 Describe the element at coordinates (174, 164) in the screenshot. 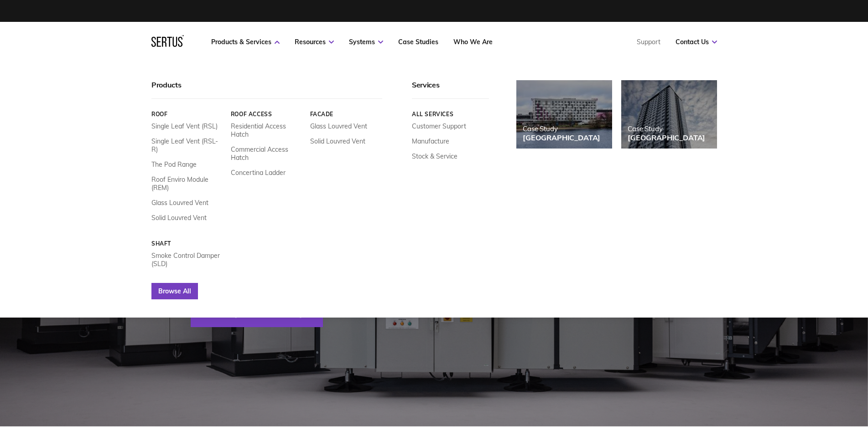

I see `a: The Pod Range` at that location.